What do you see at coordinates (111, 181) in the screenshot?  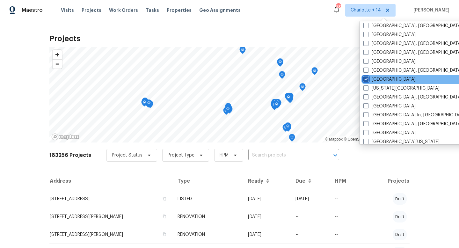 I see `th: Address` at bounding box center [111, 181].